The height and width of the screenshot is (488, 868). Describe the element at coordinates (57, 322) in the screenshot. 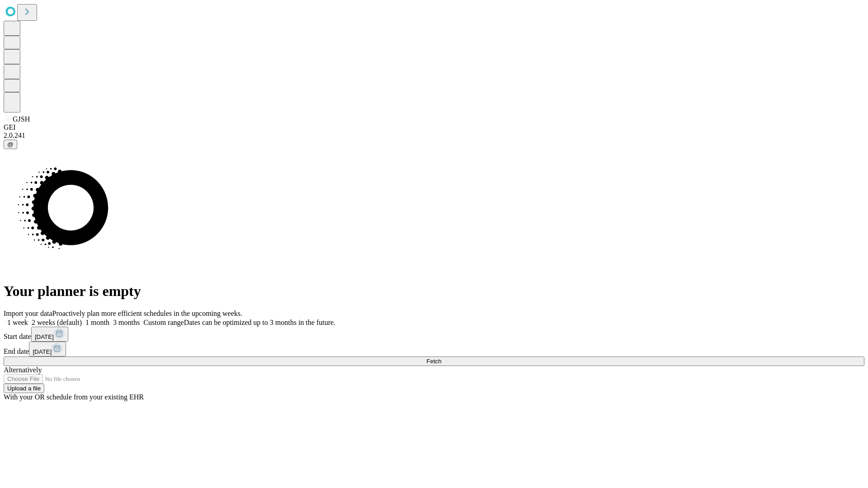

I see `span: 2 weeks (default)` at that location.